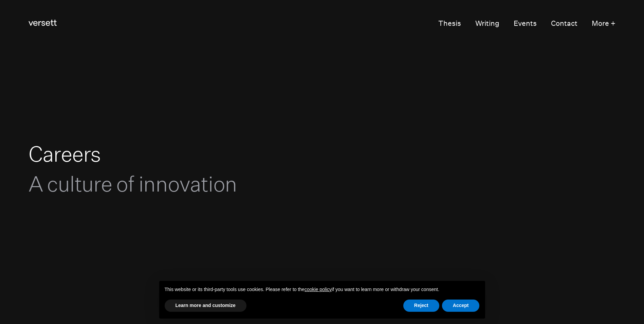  What do you see at coordinates (318, 289) in the screenshot?
I see `a: cookie policy` at bounding box center [318, 289].